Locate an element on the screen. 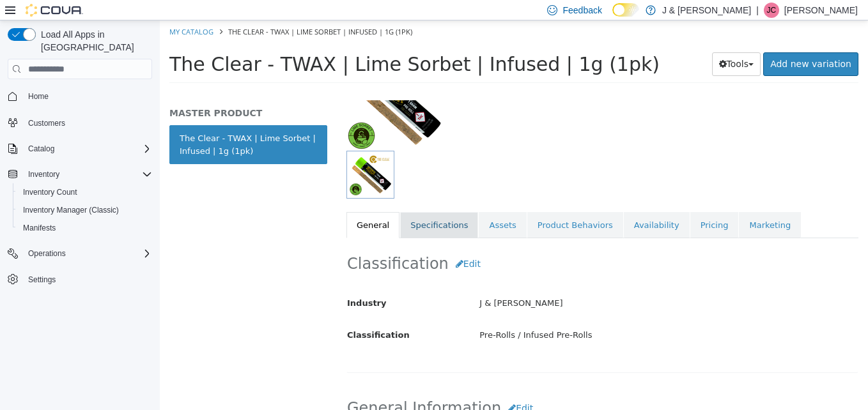 The image size is (868, 410). button: Inventory Count is located at coordinates (85, 192).